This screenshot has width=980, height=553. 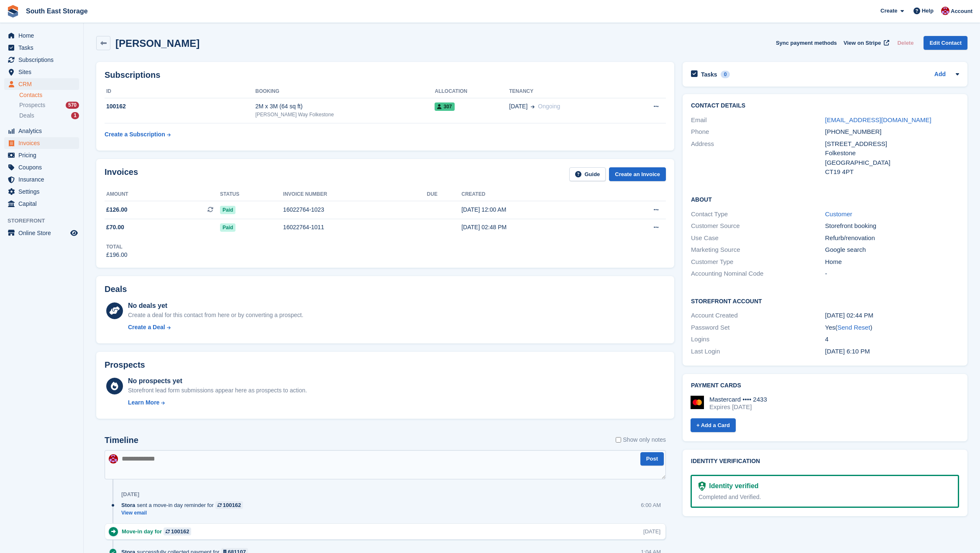 What do you see at coordinates (549, 106) in the screenshot?
I see `span: Ongoing` at bounding box center [549, 106].